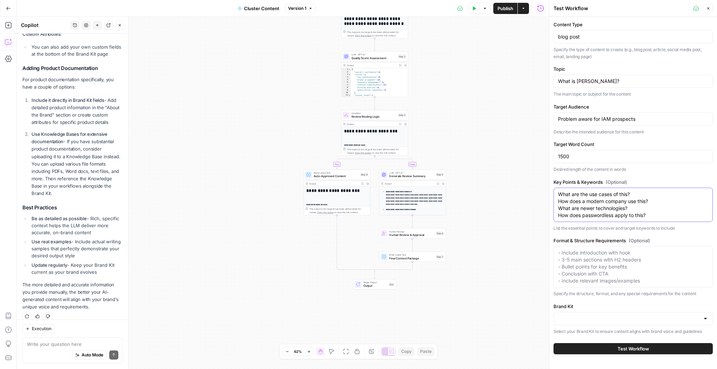 The height and width of the screenshot is (369, 717). What do you see at coordinates (633, 132) in the screenshot?
I see `p: Describe the intended audience for this content` at bounding box center [633, 132].